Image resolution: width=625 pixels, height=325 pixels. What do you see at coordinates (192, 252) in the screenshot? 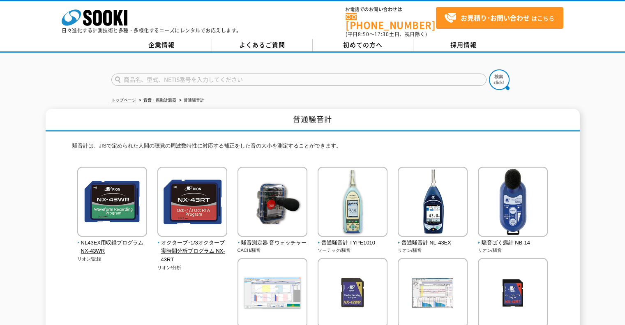
I see `span: オクターブ･1/3オクターブ実時間分析プログラム NX-43RT` at bounding box center [192, 252].